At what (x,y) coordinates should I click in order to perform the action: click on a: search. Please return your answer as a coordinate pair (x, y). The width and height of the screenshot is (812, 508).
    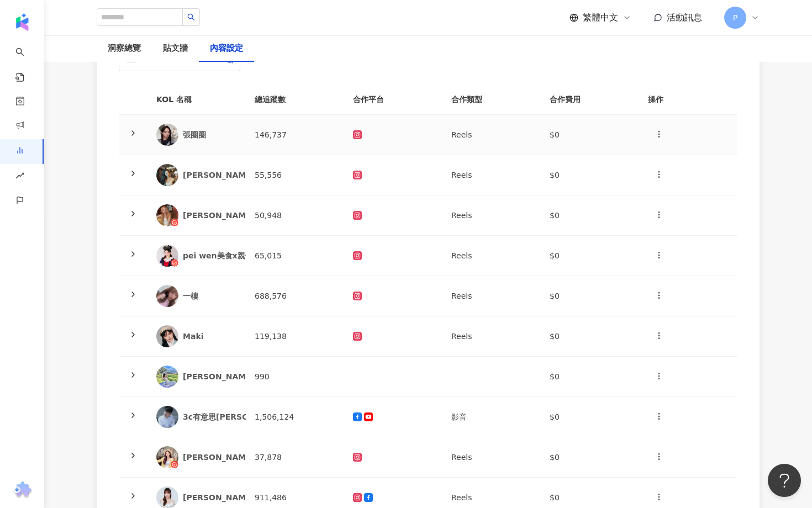
    Looking at the image, I should click on (26, 61).